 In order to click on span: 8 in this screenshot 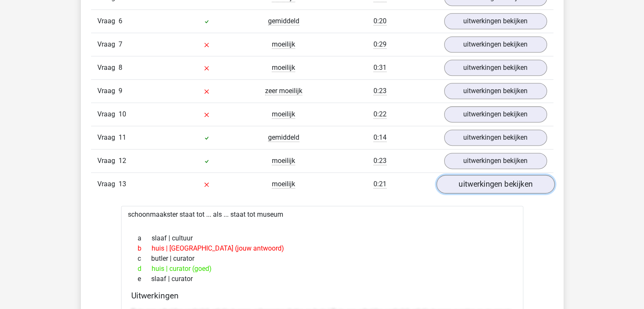, I will do `click(120, 67)`.